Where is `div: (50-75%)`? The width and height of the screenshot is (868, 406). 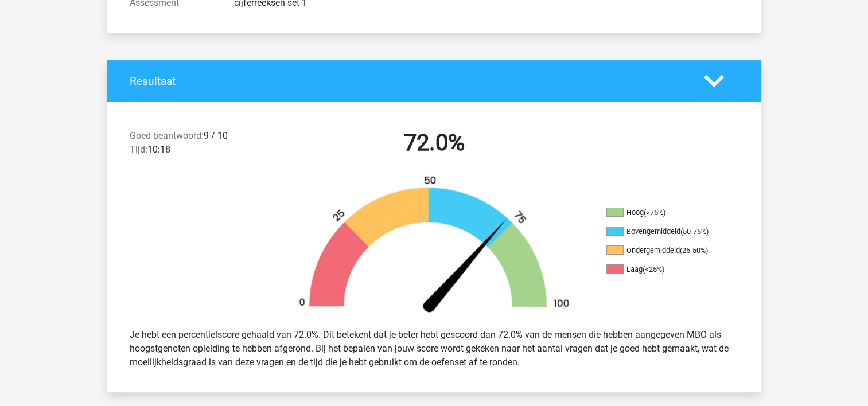 div: (50-75%) is located at coordinates (694, 231).